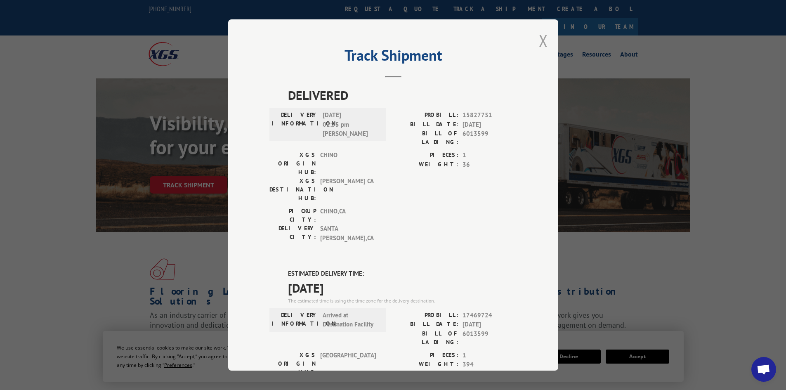  Describe the element at coordinates (293, 215) in the screenshot. I see `label: PICKUP CITY:` at that location.